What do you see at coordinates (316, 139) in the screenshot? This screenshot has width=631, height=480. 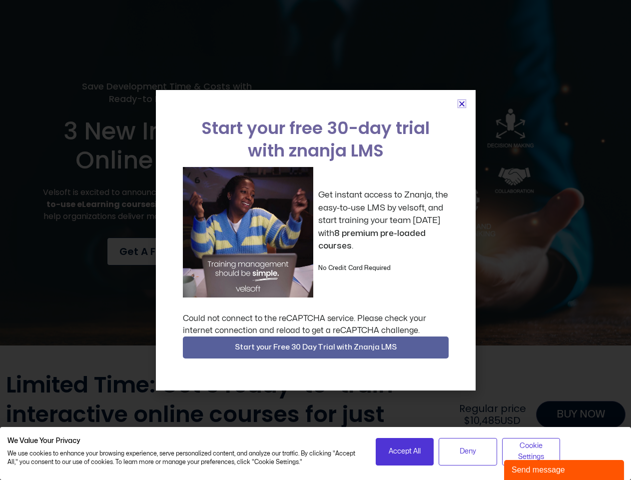 I see `h2: Start your free 30-day trial with znanja LMS` at bounding box center [316, 139].